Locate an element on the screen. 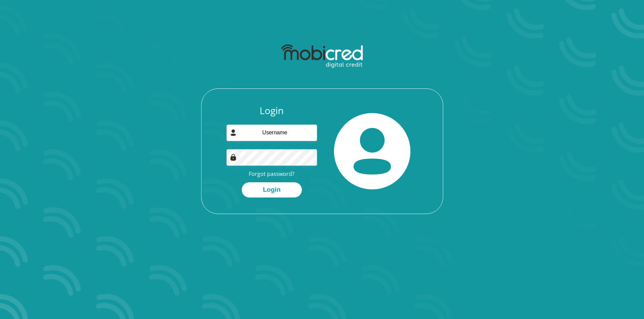 The image size is (644, 319). img: Image is located at coordinates (233, 158).